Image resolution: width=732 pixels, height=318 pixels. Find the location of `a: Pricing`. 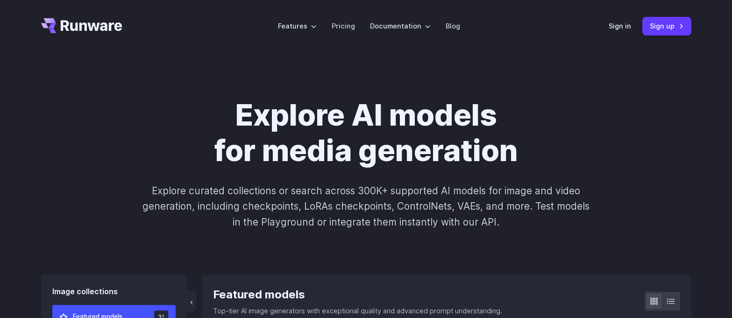

a: Pricing is located at coordinates (343, 26).